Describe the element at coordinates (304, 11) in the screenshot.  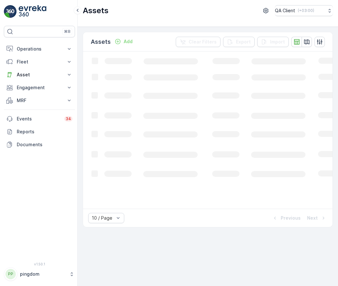
I see `button: QA Client(+03:00)` at that location.